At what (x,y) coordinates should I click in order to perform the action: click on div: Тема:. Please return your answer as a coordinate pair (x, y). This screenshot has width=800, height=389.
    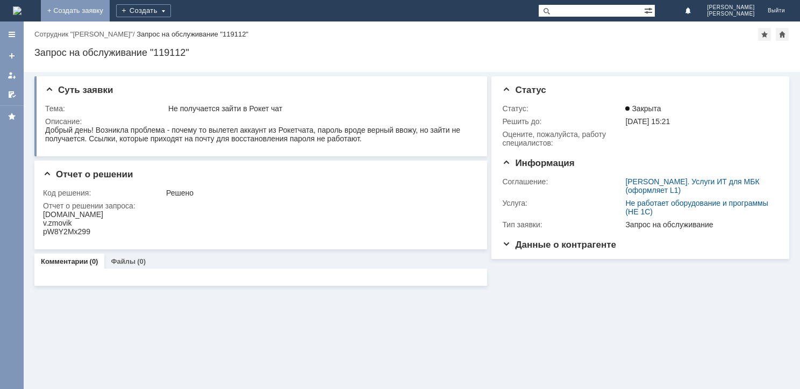
    Looking at the image, I should click on (105, 109).